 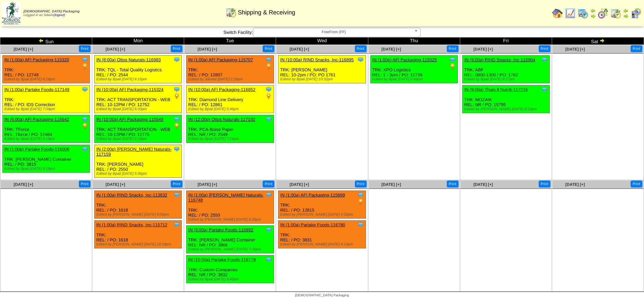 I want to click on a: IN (1:00p) AFI Packaging-115025, so click(x=405, y=60).